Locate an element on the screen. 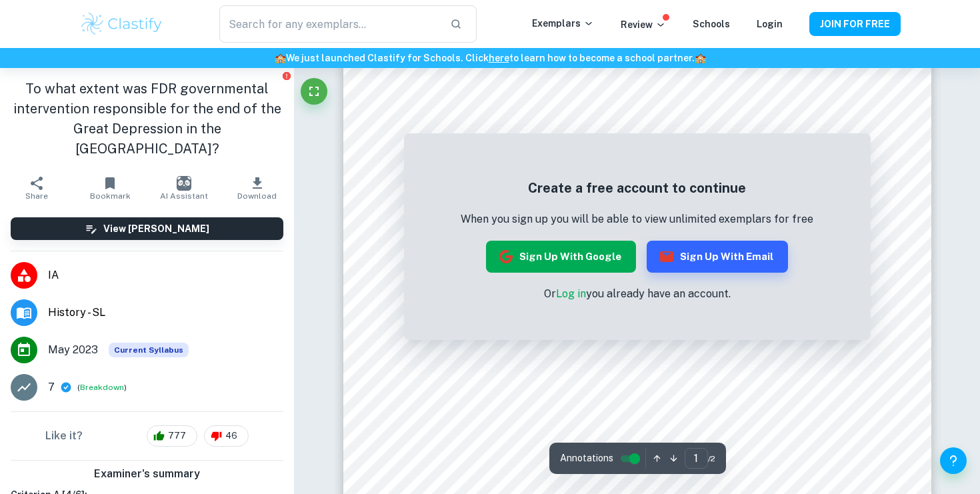  div: This exemplar is based on the current syllabus. Feel free to refer to it for inspiration/ideas wh... is located at coordinates (148, 350).